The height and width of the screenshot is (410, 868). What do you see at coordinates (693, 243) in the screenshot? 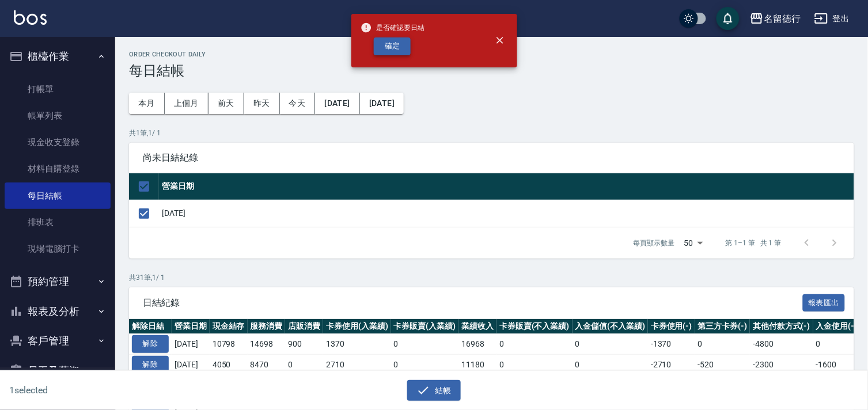
I see `div: 50` at bounding box center [693, 243].